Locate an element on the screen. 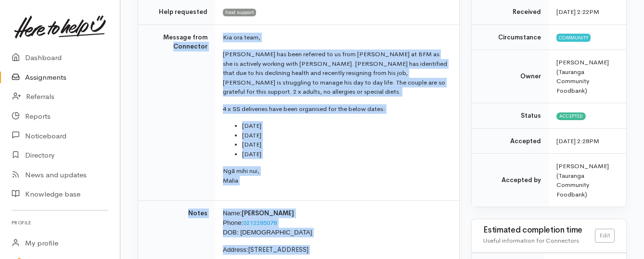 This screenshot has width=644, height=259. span: Accepted is located at coordinates (571, 117).